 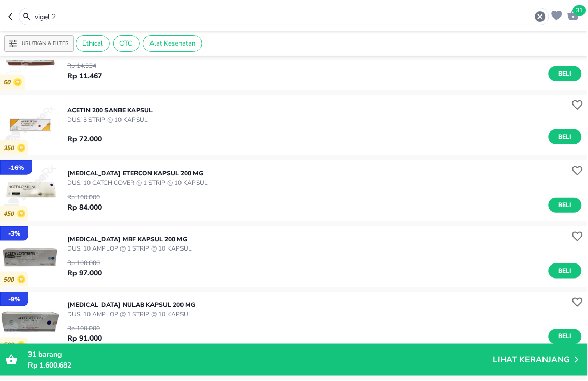 I want to click on span: OTC, so click(x=126, y=44).